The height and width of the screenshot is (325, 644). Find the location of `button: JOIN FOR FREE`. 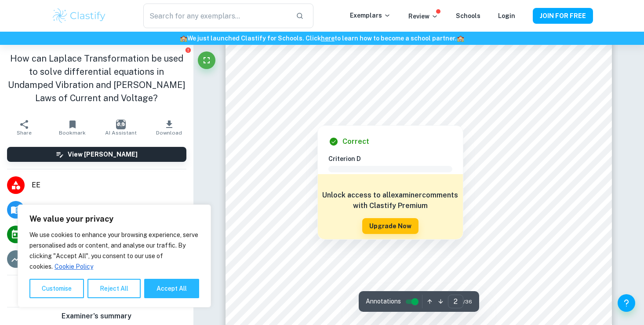

button: JOIN FOR FREE is located at coordinates (562, 16).